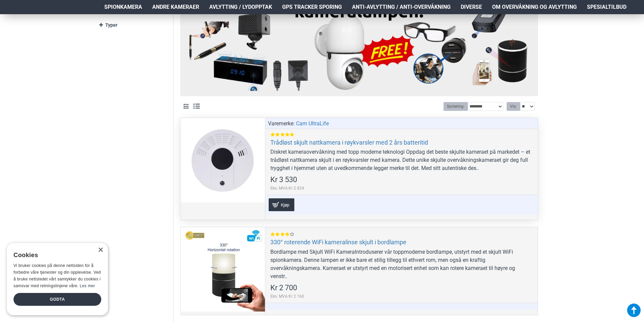  What do you see at coordinates (241, 7) in the screenshot?
I see `span: Avlytting / Lydopptak` at bounding box center [241, 7].